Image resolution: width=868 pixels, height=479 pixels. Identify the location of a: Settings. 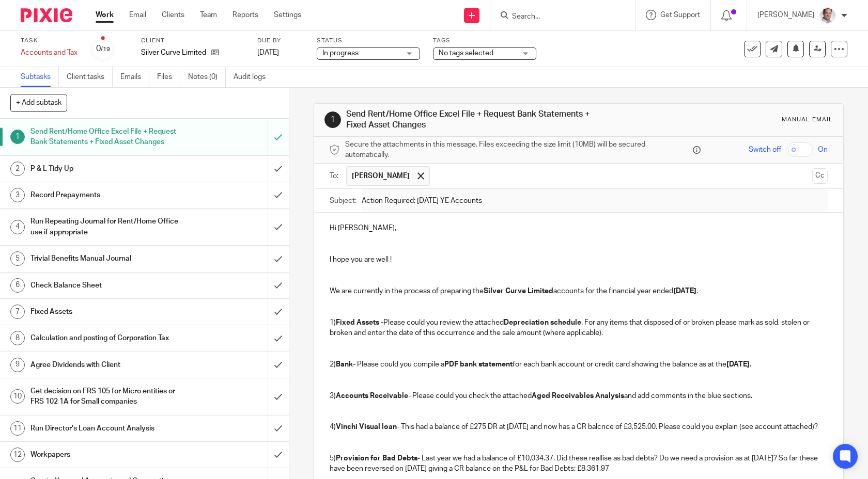
(287, 15).